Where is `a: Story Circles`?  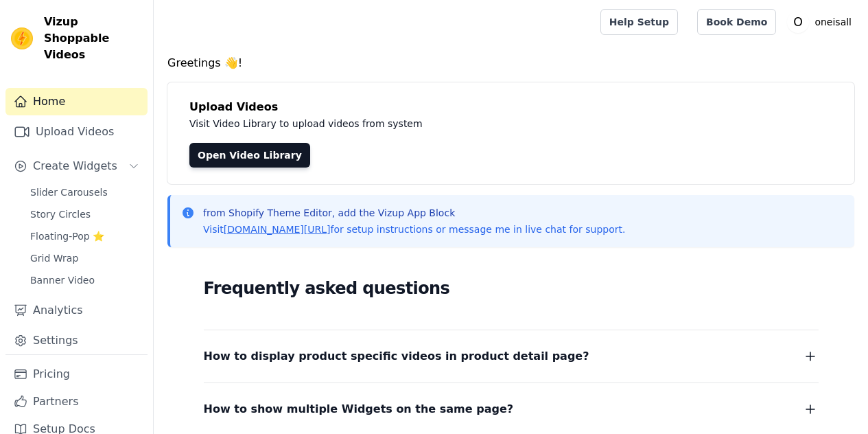
a: Story Circles is located at coordinates (85, 214).